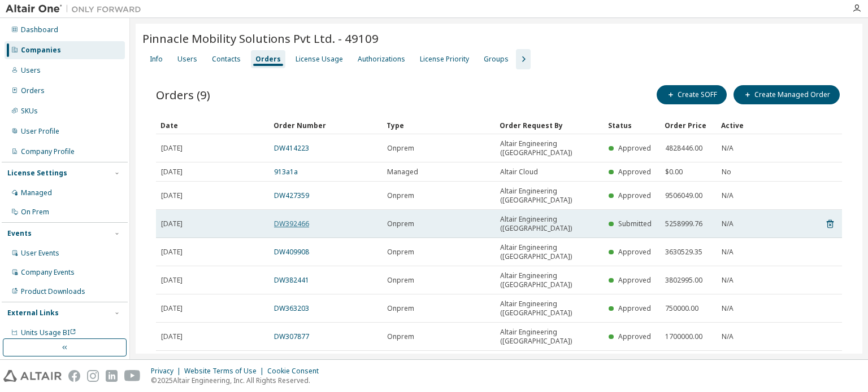  What do you see at coordinates (183, 94) in the screenshot?
I see `span: Orders (9)` at bounding box center [183, 94].